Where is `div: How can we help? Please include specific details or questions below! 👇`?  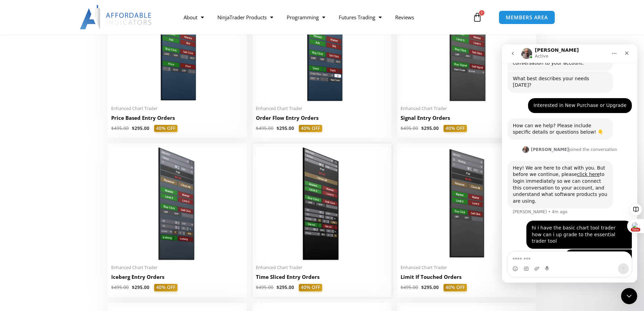
div: How can we help? Please include specific details or questions below! 👇 is located at coordinates (58, 85).